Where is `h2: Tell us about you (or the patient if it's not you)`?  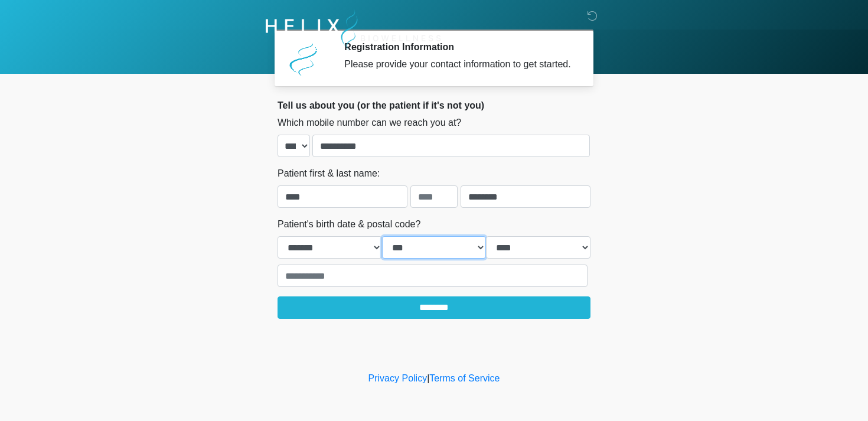 h2: Tell us about you (or the patient if it's not you) is located at coordinates (434, 105).